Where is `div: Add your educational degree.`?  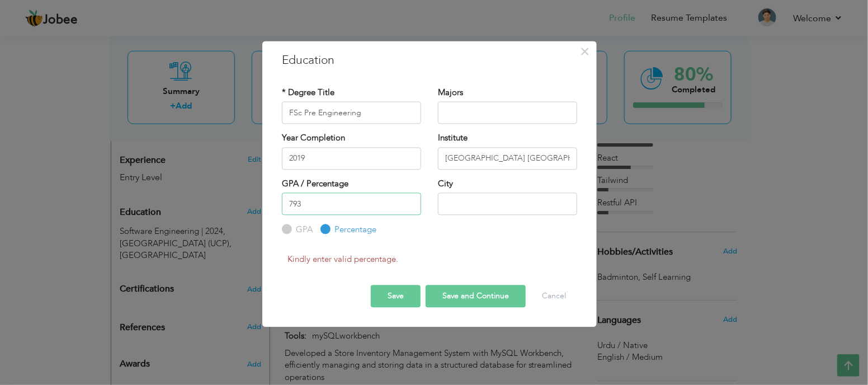
div: Add your educational degree. is located at coordinates (190, 231).